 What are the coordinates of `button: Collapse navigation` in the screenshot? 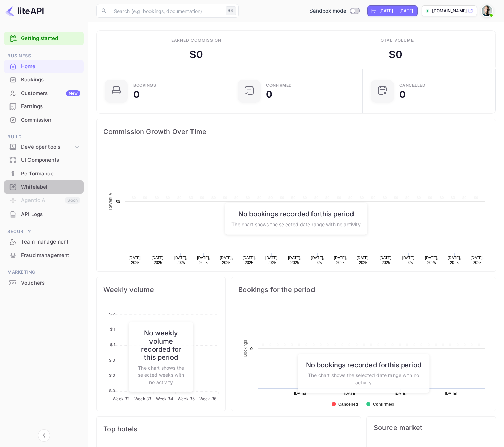 It's located at (44, 436).